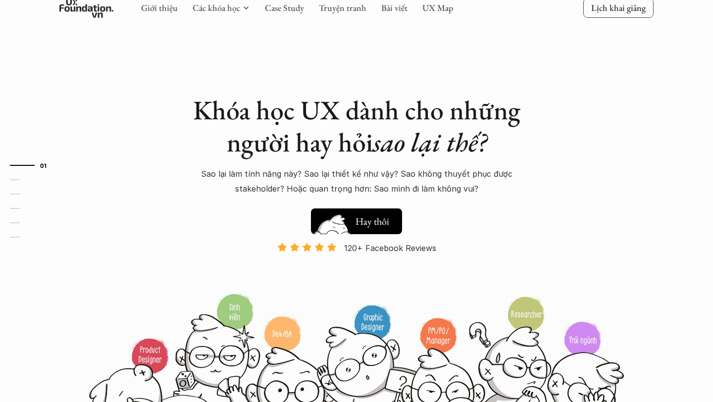 The width and height of the screenshot is (713, 402). What do you see at coordinates (356, 267) in the screenshot?
I see `a: 120+ Facebook Reviews` at bounding box center [356, 267].